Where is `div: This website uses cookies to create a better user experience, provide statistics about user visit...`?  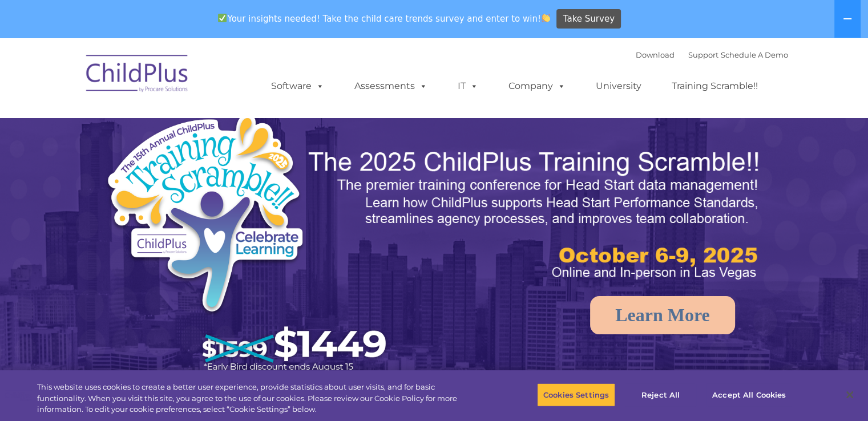 div: This website uses cookies to create a better user experience, provide statistics about user visit... is located at coordinates (257, 398).